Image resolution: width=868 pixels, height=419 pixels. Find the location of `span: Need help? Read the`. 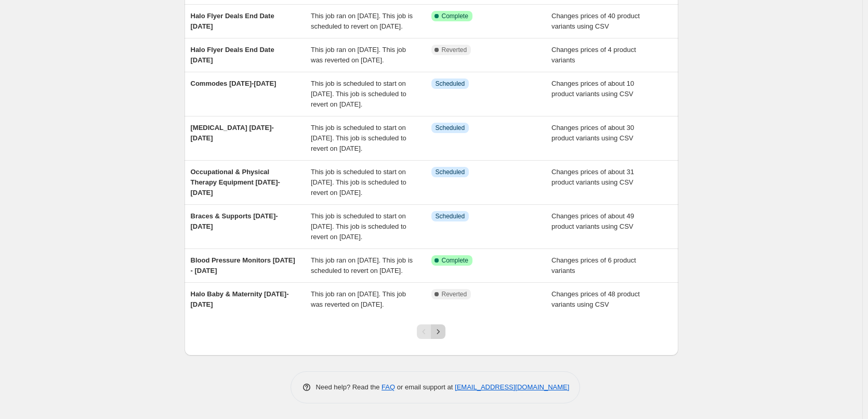

span: Need help? Read the is located at coordinates (349, 387).